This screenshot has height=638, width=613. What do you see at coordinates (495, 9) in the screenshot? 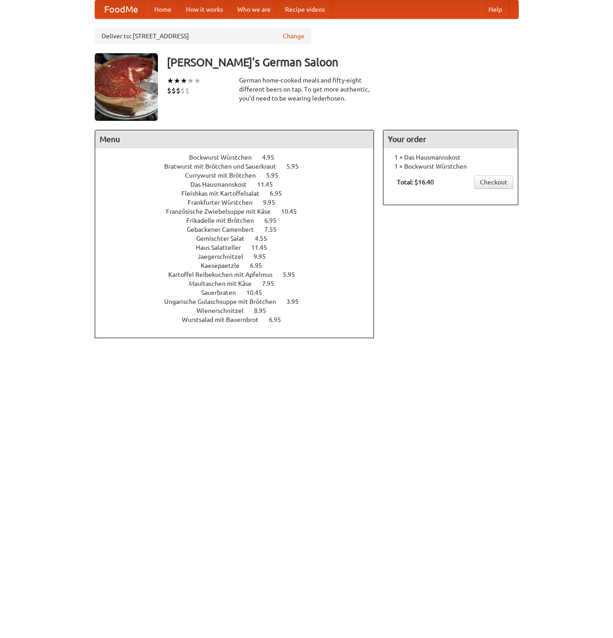
I see `a: Help` at bounding box center [495, 9].